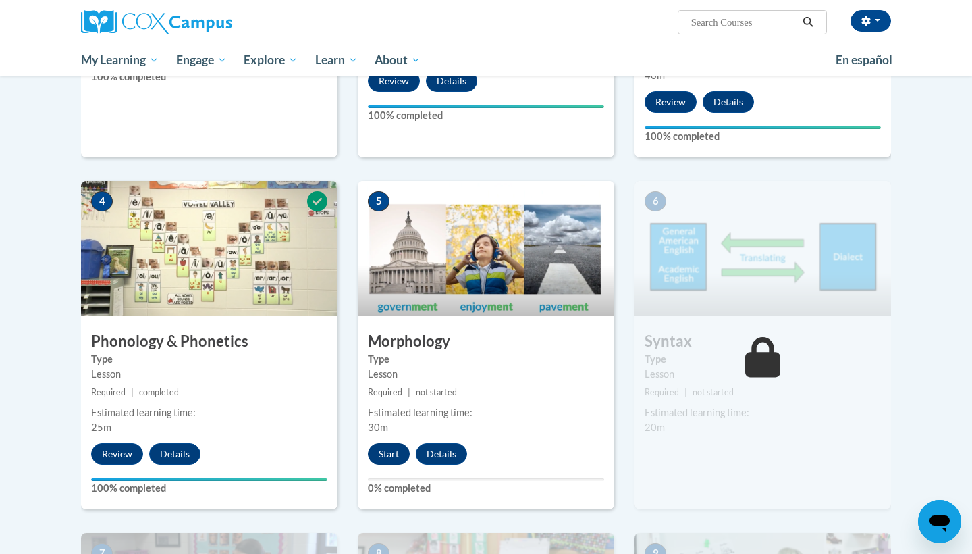 Image resolution: width=972 pixels, height=554 pixels. What do you see at coordinates (201, 60) in the screenshot?
I see `a: Engage` at bounding box center [201, 60].